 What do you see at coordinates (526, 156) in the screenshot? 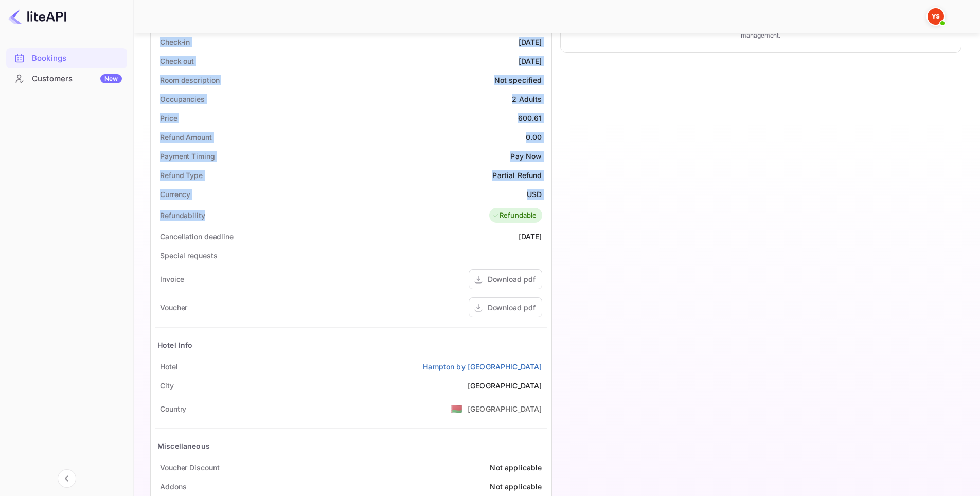
I see `div: Pay Now` at bounding box center [526, 156].